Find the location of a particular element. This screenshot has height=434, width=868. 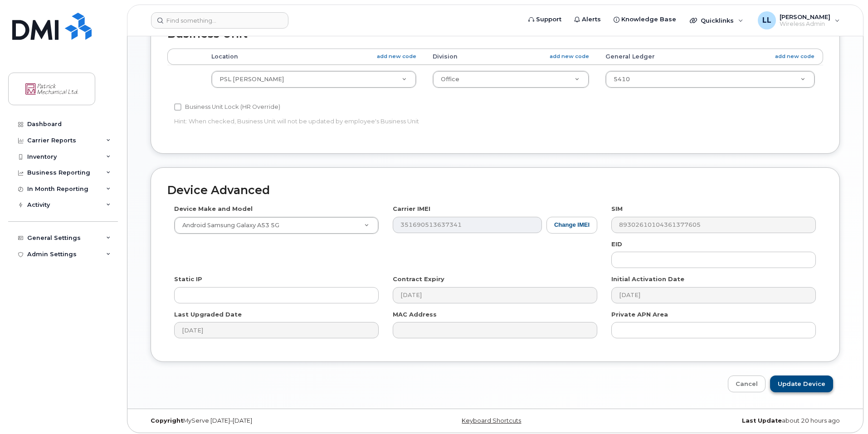

label: Initial Activation Date is located at coordinates (648, 279).